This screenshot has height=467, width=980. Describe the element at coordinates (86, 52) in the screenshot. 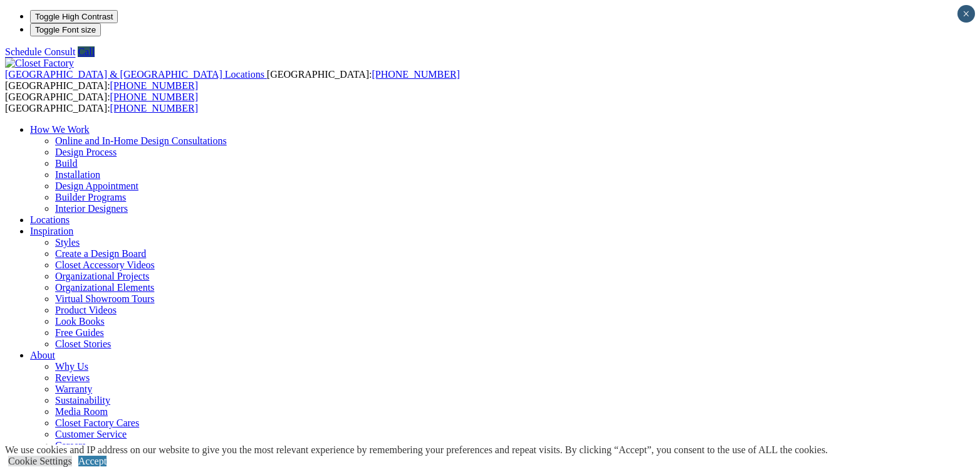

I see `a: Call` at that location.